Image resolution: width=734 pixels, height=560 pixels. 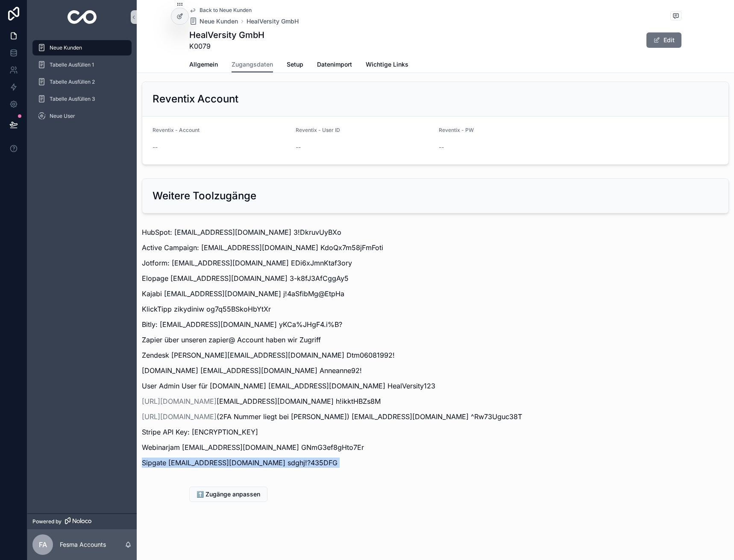 What do you see at coordinates (62, 116) in the screenshot?
I see `span: Neue User` at bounding box center [62, 116].